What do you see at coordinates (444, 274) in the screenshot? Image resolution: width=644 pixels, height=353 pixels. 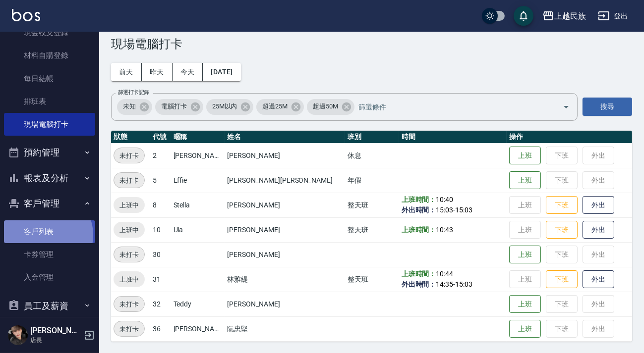 I see `span: 10:44` at bounding box center [444, 274].